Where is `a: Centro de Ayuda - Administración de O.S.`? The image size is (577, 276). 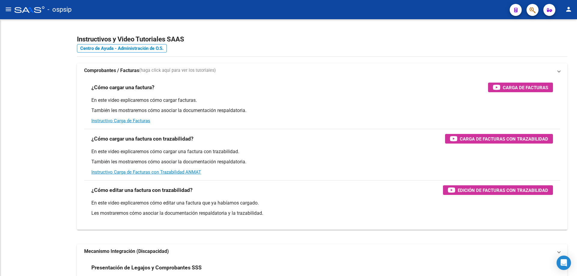 a: Centro de Ayuda - Administración de O.S. is located at coordinates (122, 48).